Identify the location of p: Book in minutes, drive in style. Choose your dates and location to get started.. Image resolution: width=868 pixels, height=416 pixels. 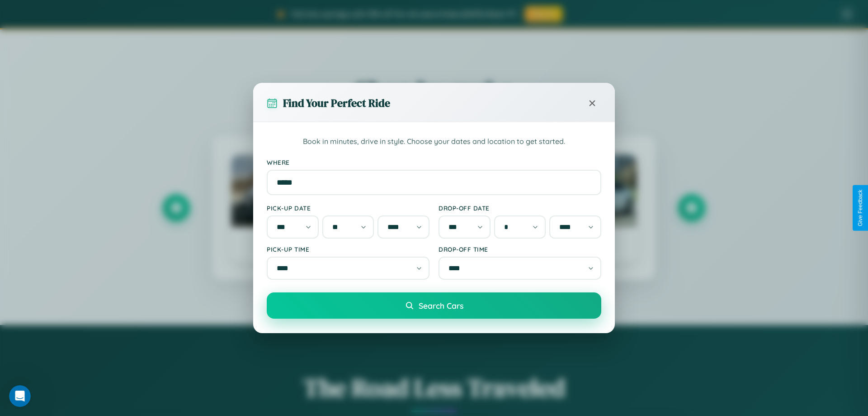
(434, 141).